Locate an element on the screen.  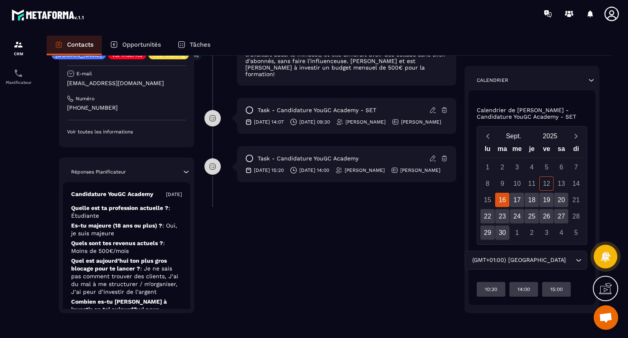
p: task - Candidature YouGC Academy - SET is located at coordinates (317, 110).